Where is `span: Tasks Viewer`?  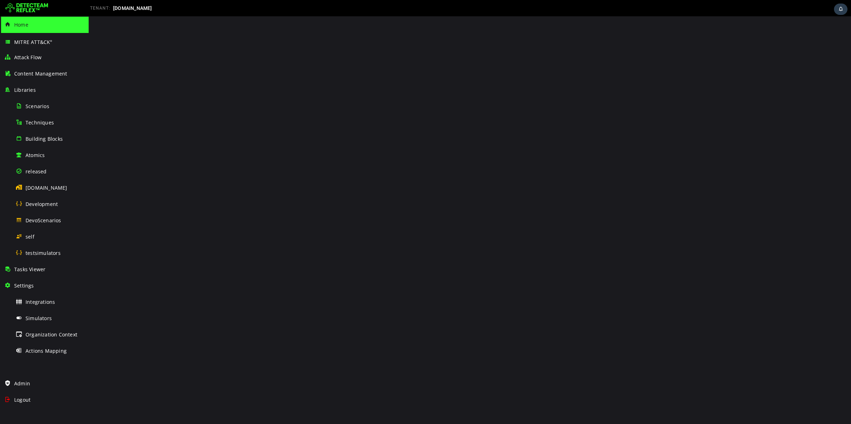
span: Tasks Viewer is located at coordinates (30, 269).